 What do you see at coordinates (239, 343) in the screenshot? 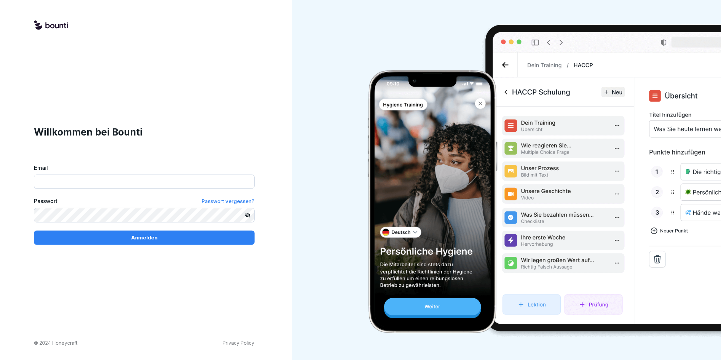
I see `a: Privacy Policy` at bounding box center [239, 343].